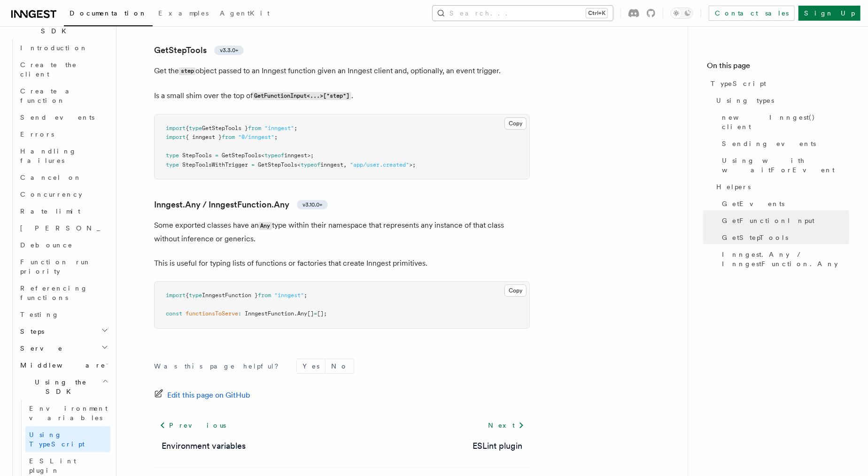 Image resolution: width=868 pixels, height=476 pixels. Describe the element at coordinates (302, 314) in the screenshot. I see `span: Any` at that location.